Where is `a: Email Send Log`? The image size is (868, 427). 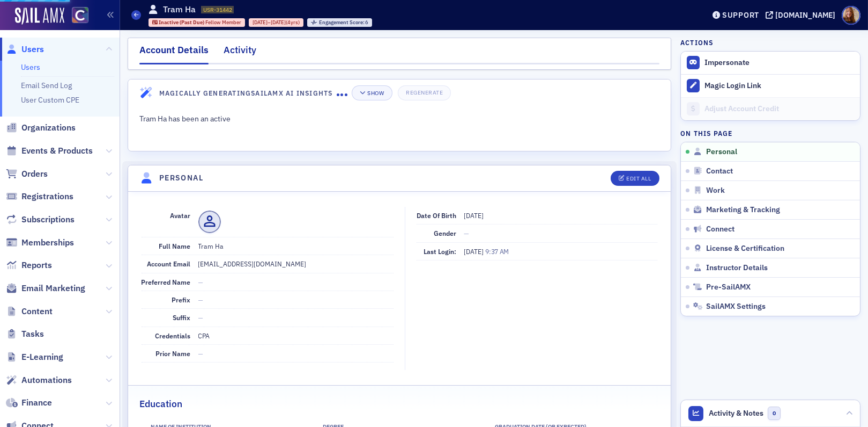
a: Email Send Log is located at coordinates (46, 86).